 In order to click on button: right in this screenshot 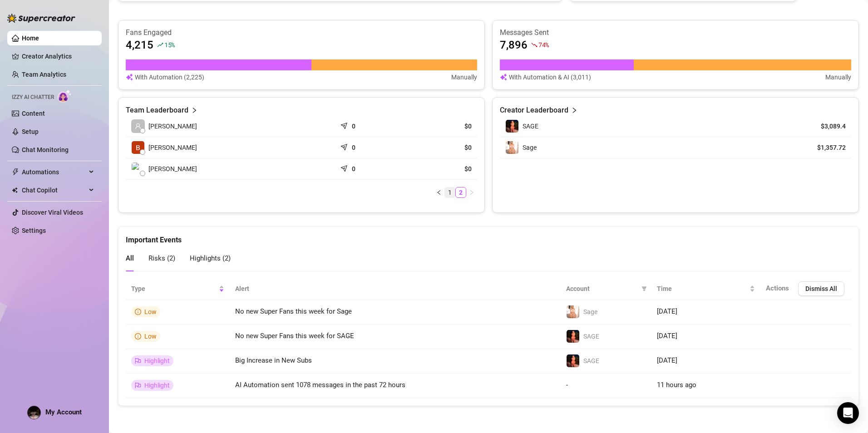, I will do `click(472, 192)`.